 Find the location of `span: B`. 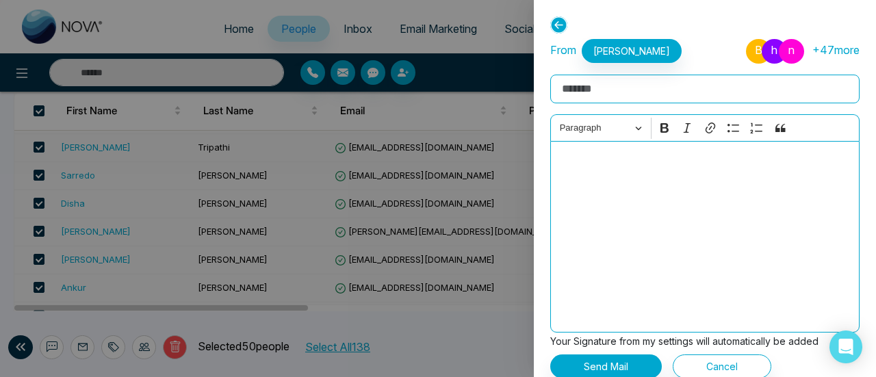

span: B is located at coordinates (758, 51).